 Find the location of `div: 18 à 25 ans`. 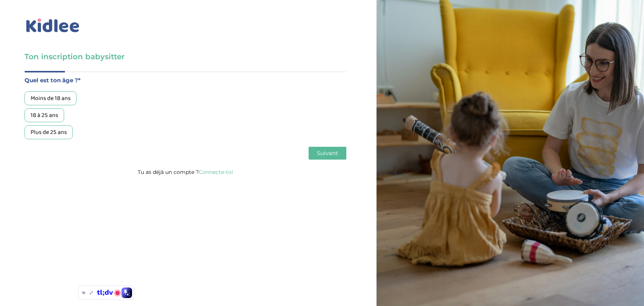

div: 18 à 25 ans is located at coordinates (44, 115).